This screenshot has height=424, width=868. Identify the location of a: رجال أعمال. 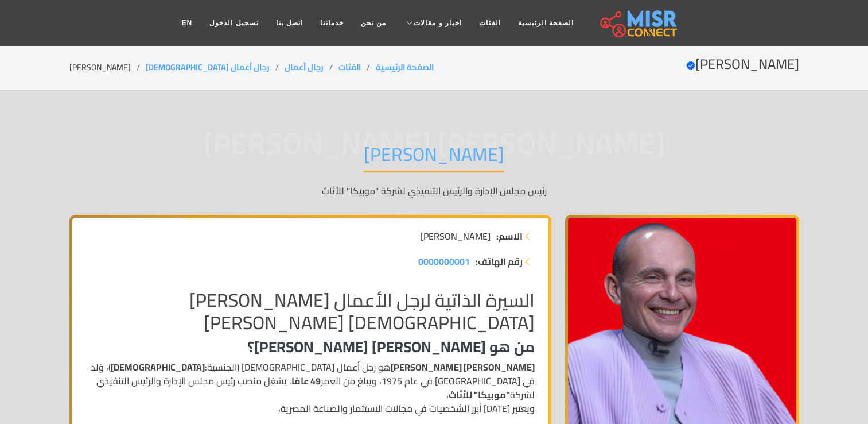
(304, 67).